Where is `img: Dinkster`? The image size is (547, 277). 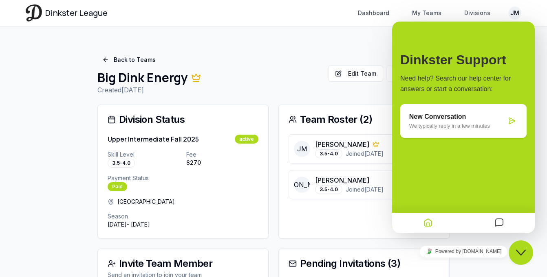
img: Dinkster is located at coordinates (34, 13).